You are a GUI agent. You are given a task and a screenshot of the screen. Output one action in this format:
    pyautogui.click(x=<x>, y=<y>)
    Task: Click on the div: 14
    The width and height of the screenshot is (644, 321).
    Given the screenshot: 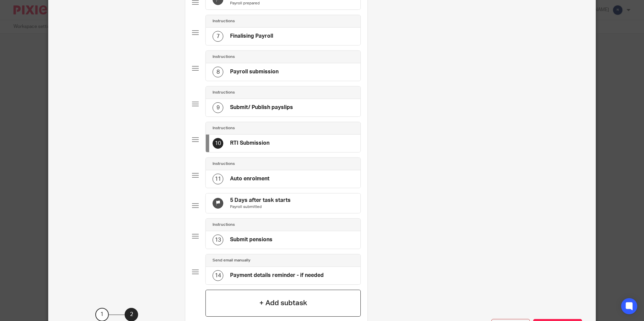 What is the action you would take?
    pyautogui.click(x=218, y=276)
    